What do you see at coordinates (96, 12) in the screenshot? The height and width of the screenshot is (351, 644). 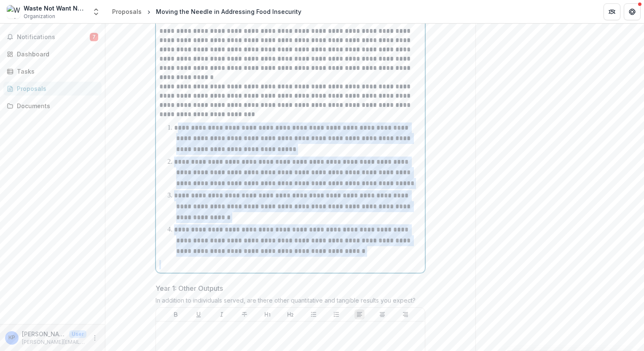 I see `button: Open entity switcher` at bounding box center [96, 12].